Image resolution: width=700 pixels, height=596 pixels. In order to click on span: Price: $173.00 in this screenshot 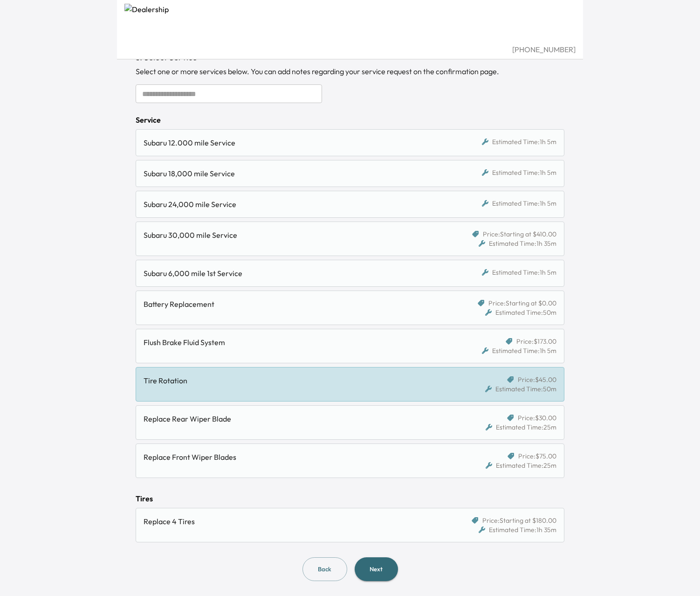, I will do `click(536, 341)`.